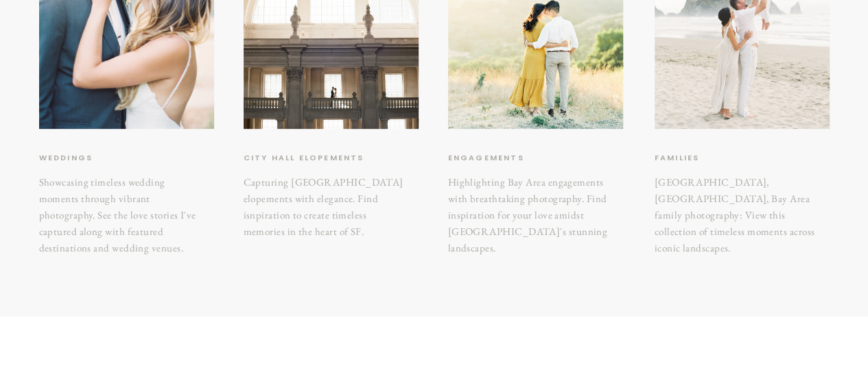  Describe the element at coordinates (97, 158) in the screenshot. I see `h3: weddings` at that location.